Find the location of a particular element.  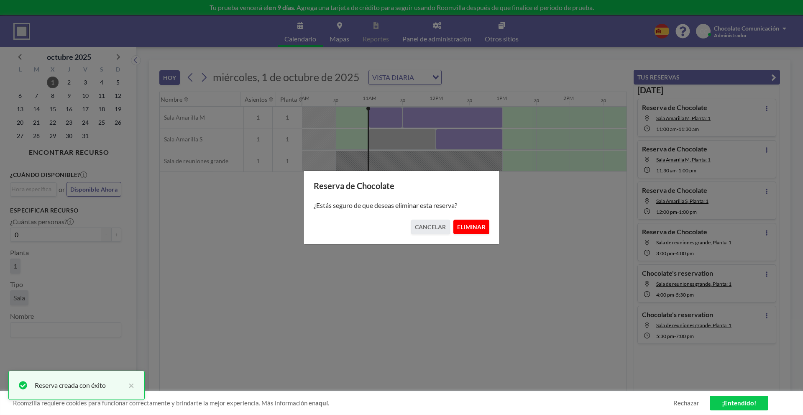

button: ELIMINAR is located at coordinates (471, 227).